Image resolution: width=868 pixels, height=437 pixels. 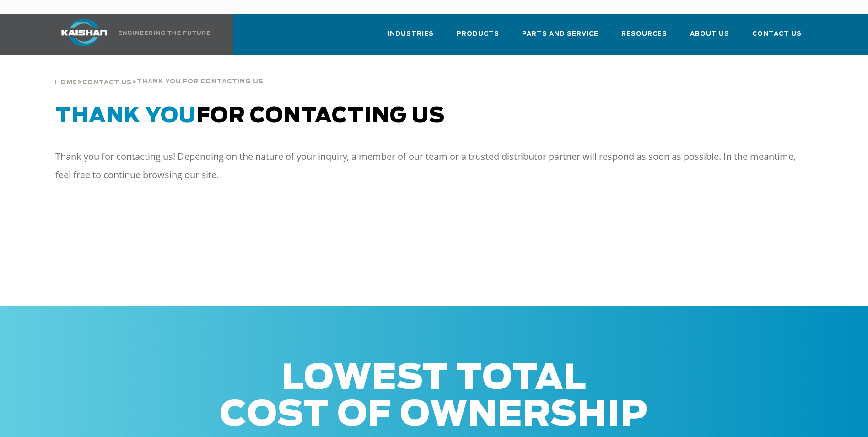 I want to click on a: Kaishan USA, so click(x=131, y=34).